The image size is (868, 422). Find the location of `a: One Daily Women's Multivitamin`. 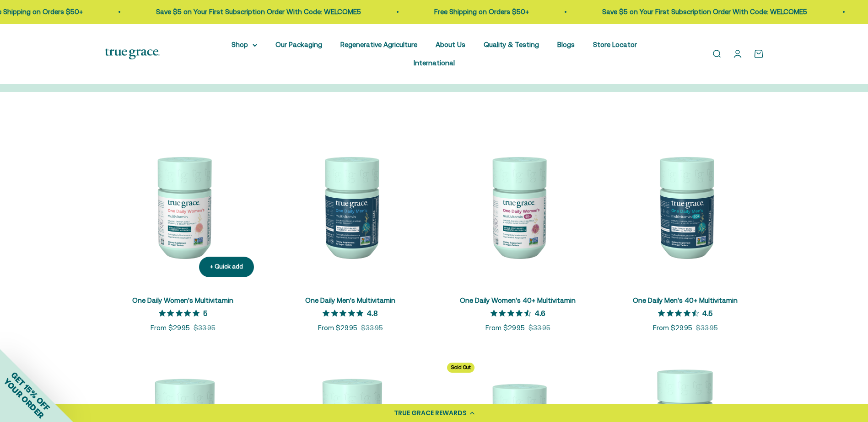

a: One Daily Women's Multivitamin is located at coordinates (183, 300).